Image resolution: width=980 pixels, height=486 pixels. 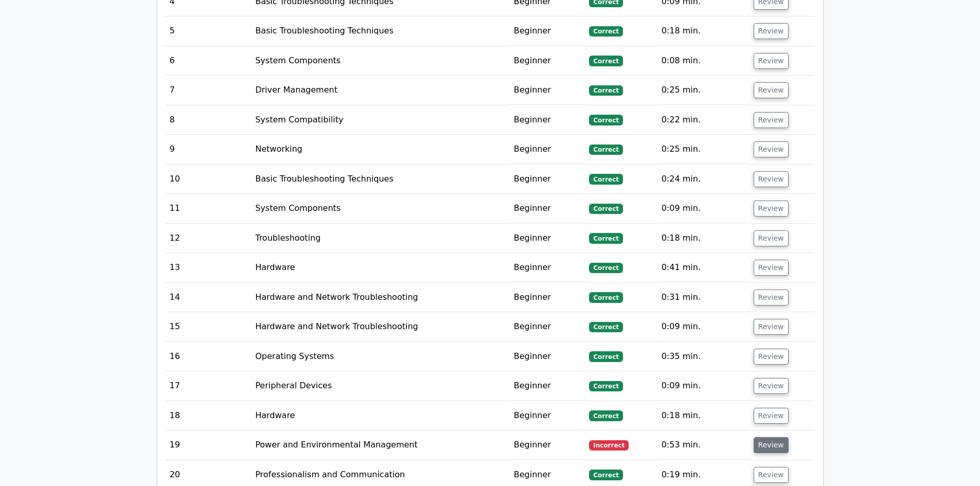 I want to click on td: System Compatibility, so click(x=380, y=120).